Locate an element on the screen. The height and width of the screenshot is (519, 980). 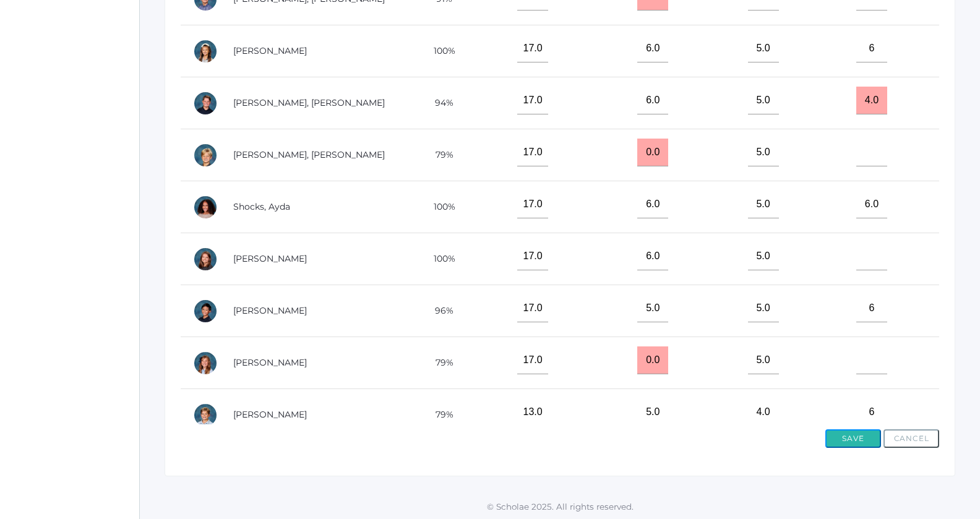
div: Levi Sergey is located at coordinates (205, 156).